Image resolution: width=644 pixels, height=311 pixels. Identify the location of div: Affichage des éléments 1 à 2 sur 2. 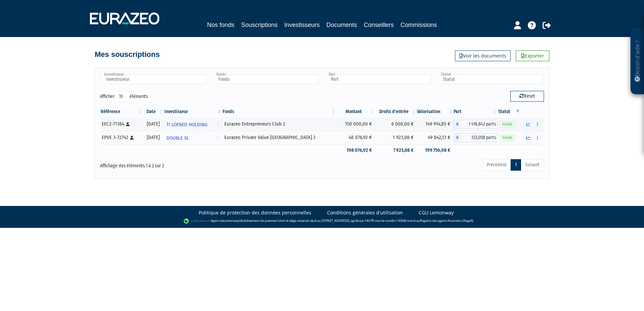
(190, 164).